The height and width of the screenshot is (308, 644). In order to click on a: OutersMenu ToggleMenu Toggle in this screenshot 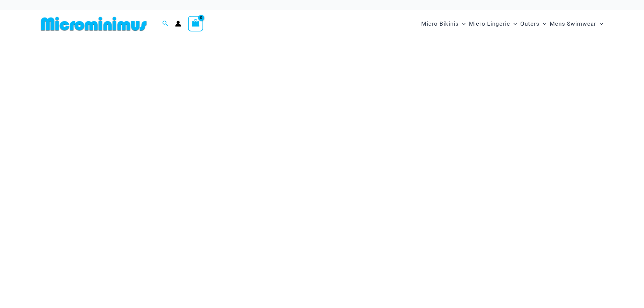, I will do `click(533, 23)`.